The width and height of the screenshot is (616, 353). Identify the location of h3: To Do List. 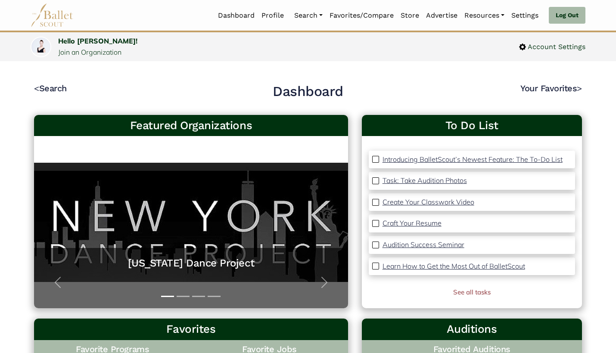
(472, 126).